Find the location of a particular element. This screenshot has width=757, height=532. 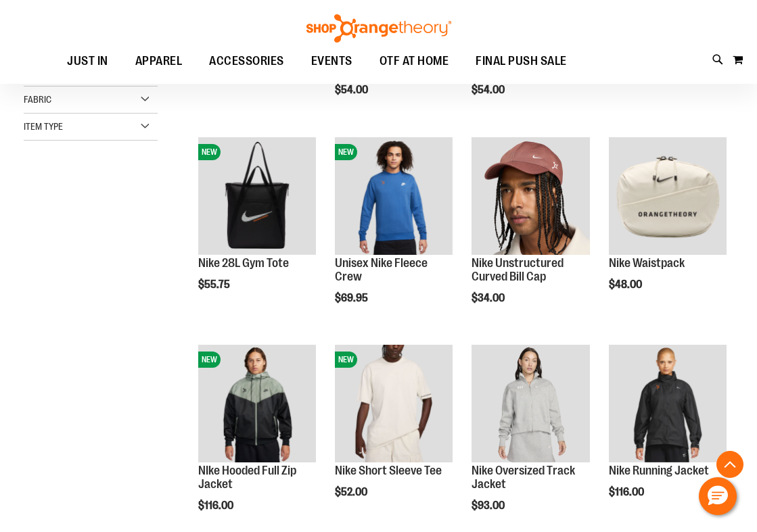

a: Unisex Nike Fleece Crew is located at coordinates (381, 270).